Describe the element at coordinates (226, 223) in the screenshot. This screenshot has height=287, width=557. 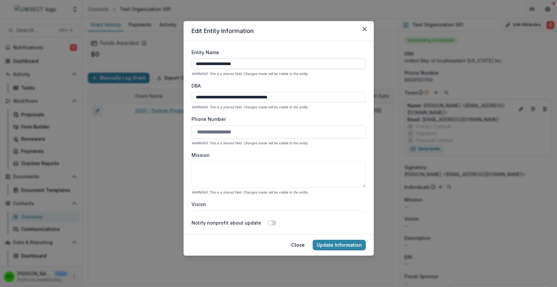
I see `label: Notify nonprofit about update` at that location.